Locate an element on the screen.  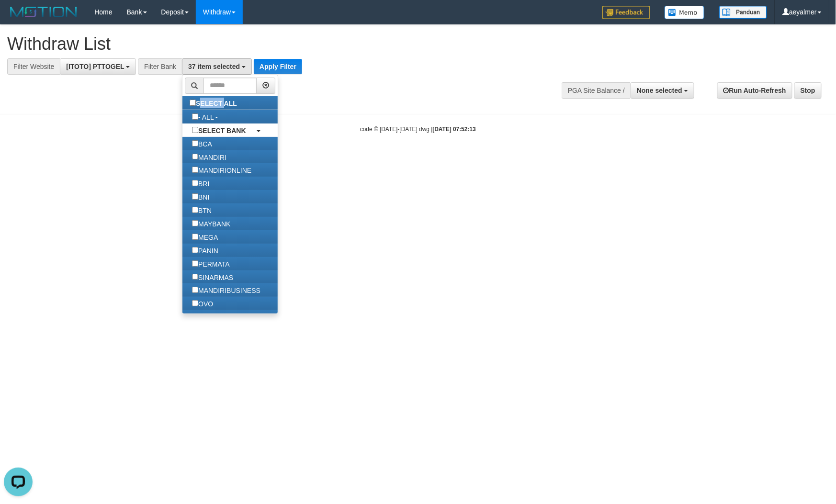
label: SINARMAS is located at coordinates (213, 277).